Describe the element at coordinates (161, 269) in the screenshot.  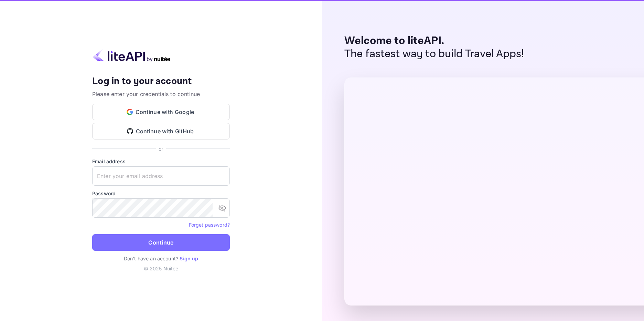
I see `p: © 2025 Nuitee` at that location.